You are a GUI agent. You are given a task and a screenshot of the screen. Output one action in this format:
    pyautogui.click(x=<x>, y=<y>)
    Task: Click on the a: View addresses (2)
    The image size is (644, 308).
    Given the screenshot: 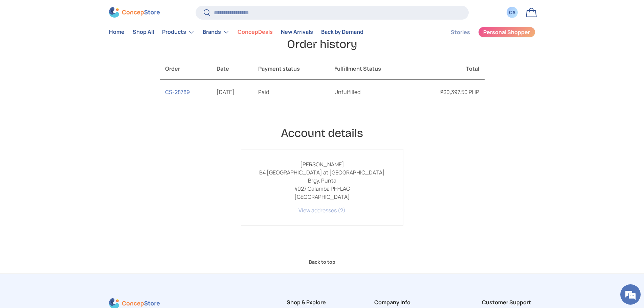 What is the action you would take?
    pyautogui.click(x=322, y=210)
    